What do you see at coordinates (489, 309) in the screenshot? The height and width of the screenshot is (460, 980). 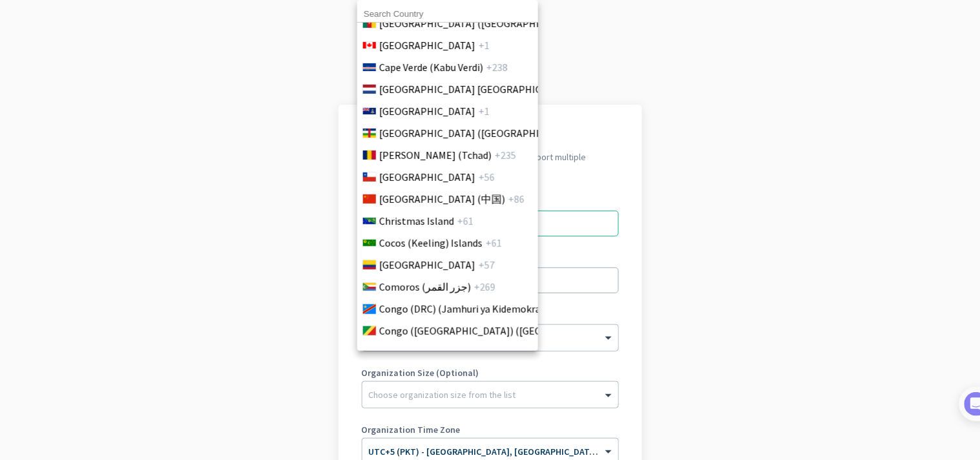 I see `span: Congo (DRC) (Jamhuri ya Kidemokrasia ya Kongo)` at bounding box center [489, 309].